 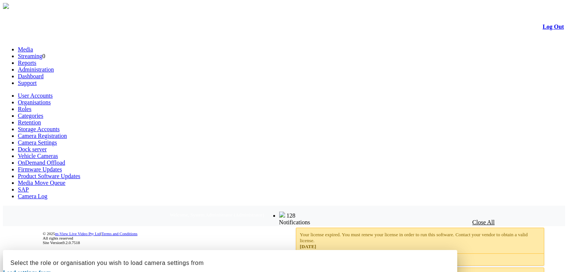 What do you see at coordinates (6, 6) in the screenshot?
I see `img: arrow-3.png` at bounding box center [6, 6].